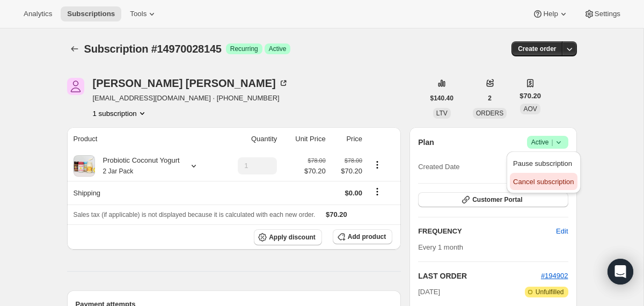 This screenshot has width=644, height=306. What do you see at coordinates (138, 14) in the screenshot?
I see `span: Tools` at bounding box center [138, 14].